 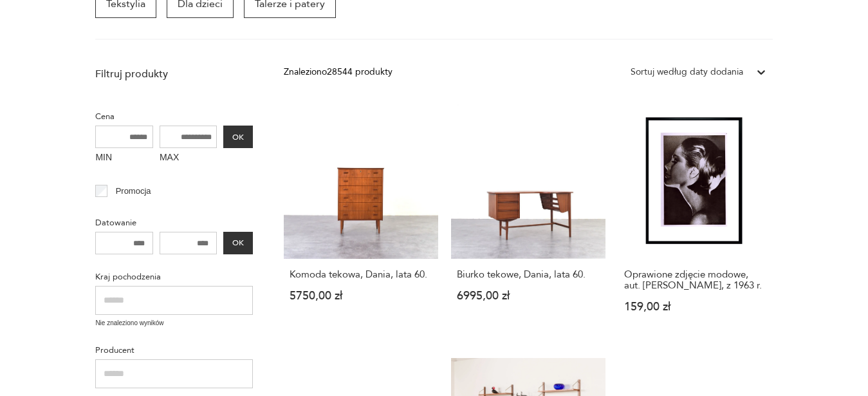 I want to click on div: Znaleziono 28544 produkty, so click(x=338, y=72).